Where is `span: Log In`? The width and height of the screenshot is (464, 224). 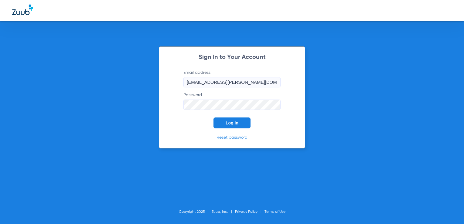
span: Log In is located at coordinates (232, 123).